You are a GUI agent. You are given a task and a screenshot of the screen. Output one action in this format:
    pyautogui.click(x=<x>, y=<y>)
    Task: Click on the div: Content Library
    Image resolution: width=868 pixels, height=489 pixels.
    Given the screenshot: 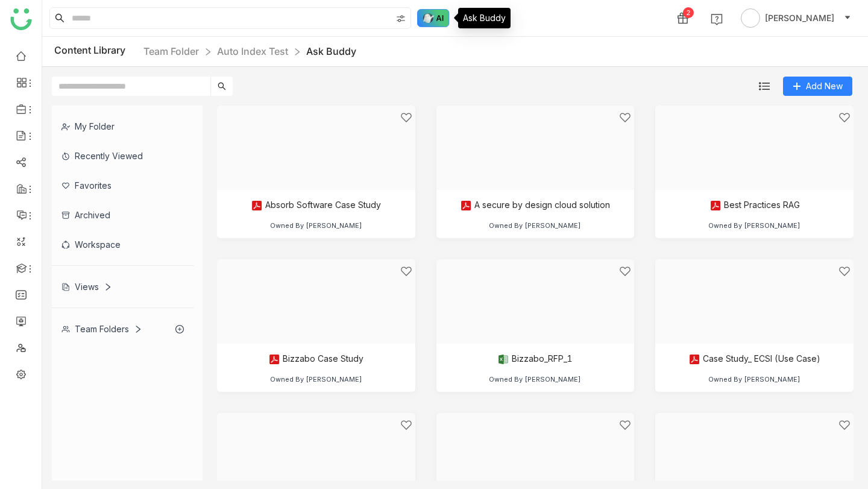 What is the action you would take?
    pyautogui.click(x=205, y=51)
    